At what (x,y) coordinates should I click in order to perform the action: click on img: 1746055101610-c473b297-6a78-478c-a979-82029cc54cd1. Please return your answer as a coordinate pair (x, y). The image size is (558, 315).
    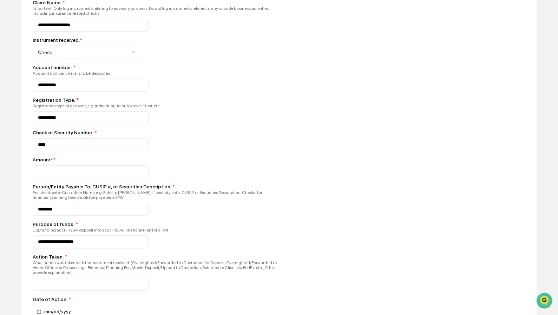
    Looking at the image, I should click on (13, 60).